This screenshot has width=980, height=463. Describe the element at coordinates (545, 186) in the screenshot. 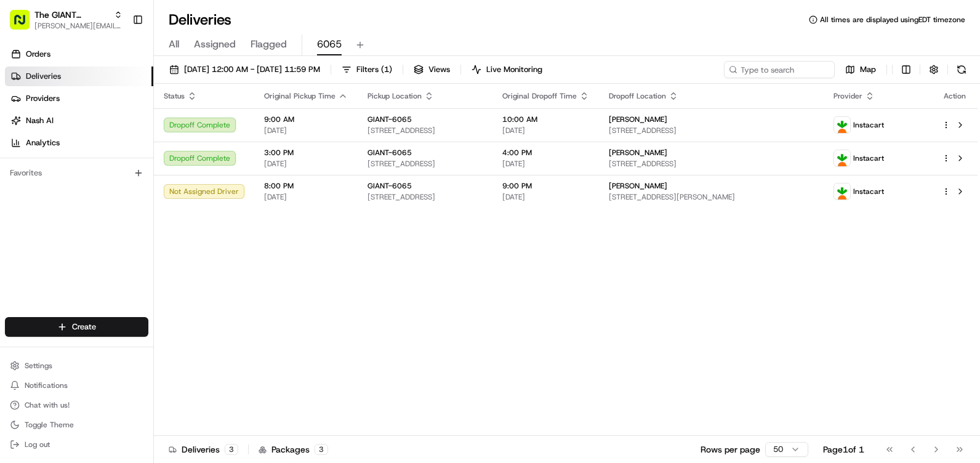

I see `span: 9:00 PM` at that location.